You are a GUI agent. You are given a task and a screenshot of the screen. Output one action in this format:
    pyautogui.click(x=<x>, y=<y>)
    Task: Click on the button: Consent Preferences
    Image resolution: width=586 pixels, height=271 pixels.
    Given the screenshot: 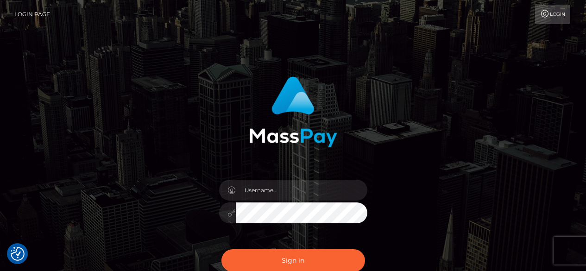 What is the action you would take?
    pyautogui.click(x=18, y=254)
    